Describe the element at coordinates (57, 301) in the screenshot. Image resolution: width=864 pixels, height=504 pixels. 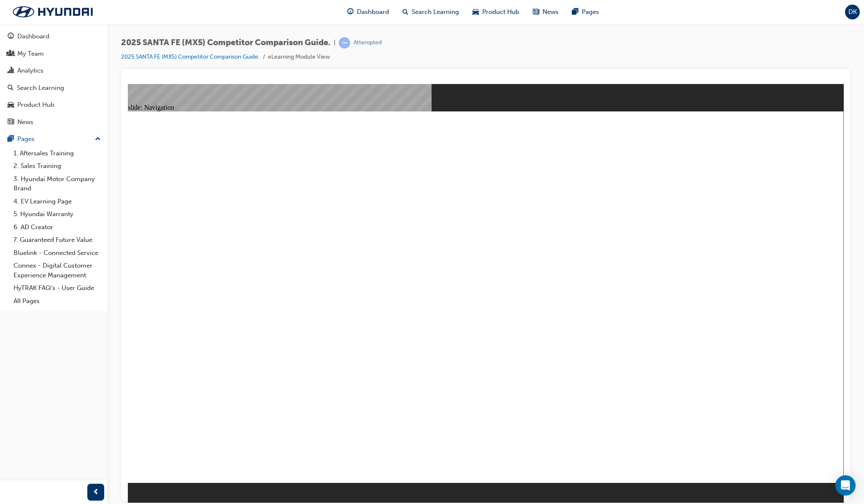
I see `a: All Pages` at that location.